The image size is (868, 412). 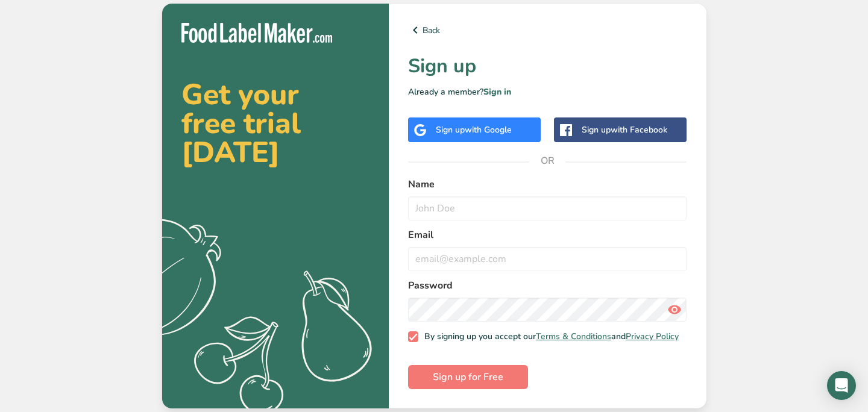 What do you see at coordinates (573, 336) in the screenshot?
I see `a: Terms & Conditions` at bounding box center [573, 336].